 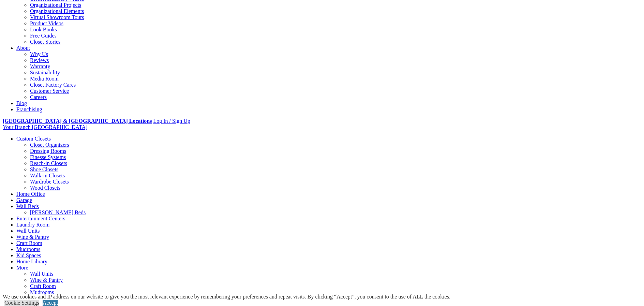 I want to click on span: Your Branch, so click(x=16, y=127).